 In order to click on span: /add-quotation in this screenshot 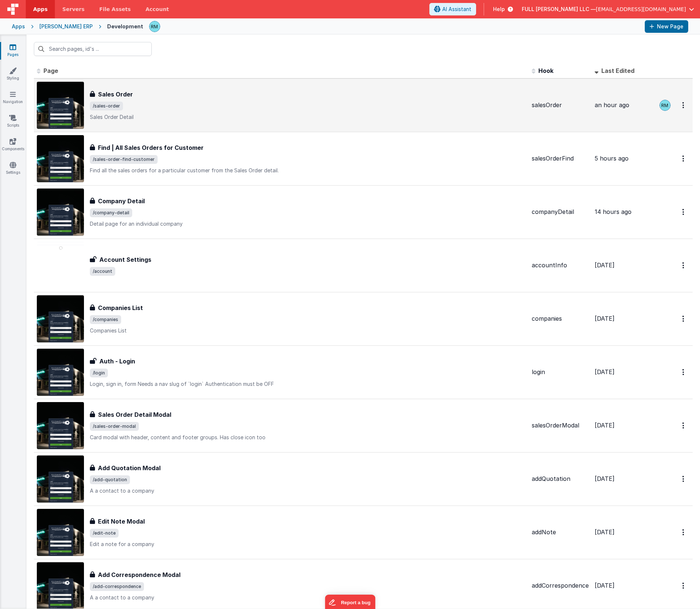, I will do `click(110, 480)`.